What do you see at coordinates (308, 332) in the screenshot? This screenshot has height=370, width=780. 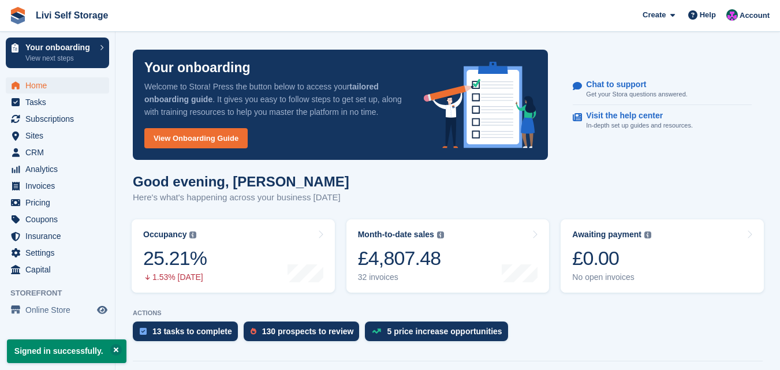 I see `div: 130 prospects to review` at bounding box center [308, 332].